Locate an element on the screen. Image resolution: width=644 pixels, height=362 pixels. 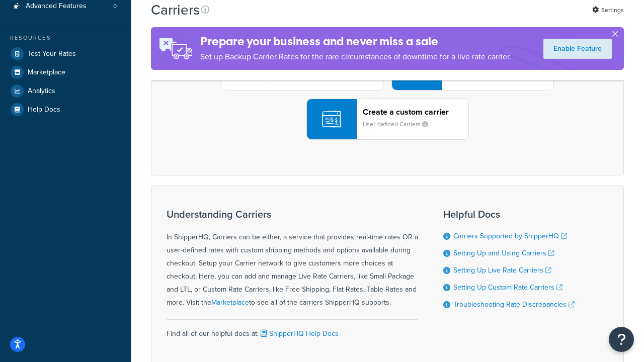
a: Setting Up and Using Carriers is located at coordinates (504, 253).